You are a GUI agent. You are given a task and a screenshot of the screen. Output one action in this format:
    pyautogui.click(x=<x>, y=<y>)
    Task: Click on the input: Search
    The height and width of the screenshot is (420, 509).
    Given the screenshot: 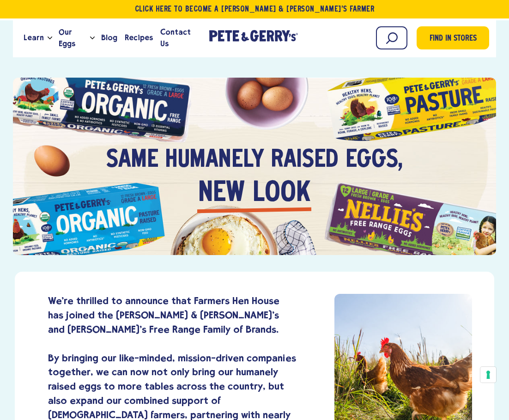 What is the action you would take?
    pyautogui.click(x=391, y=38)
    